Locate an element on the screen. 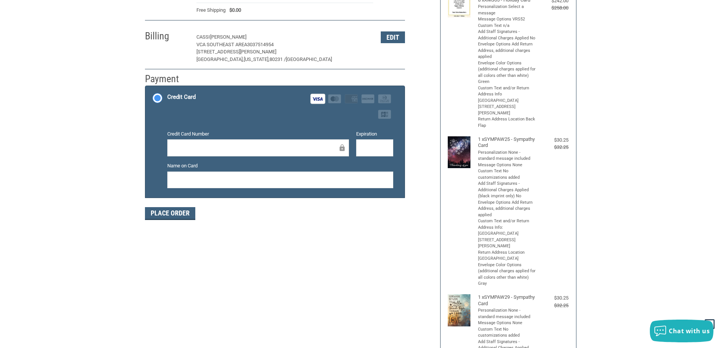  span: Free Shipping is located at coordinates (211, 10).